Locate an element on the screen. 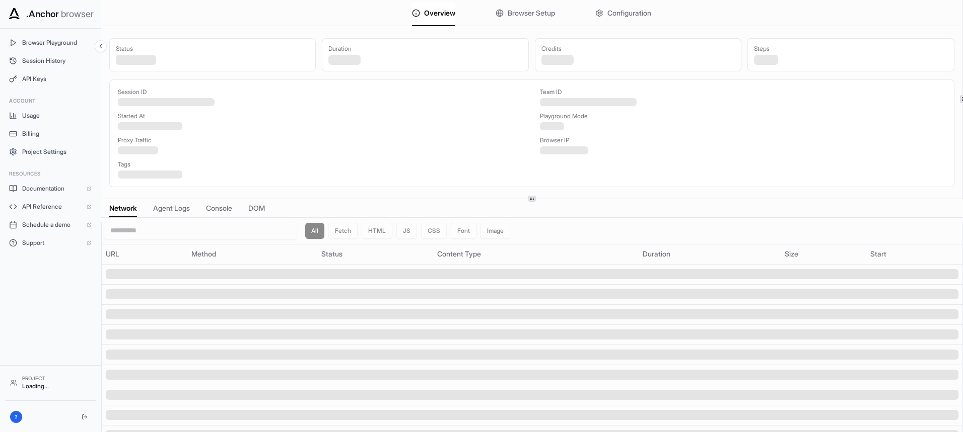 This screenshot has width=963, height=432. span: Project Settings is located at coordinates (57, 152).